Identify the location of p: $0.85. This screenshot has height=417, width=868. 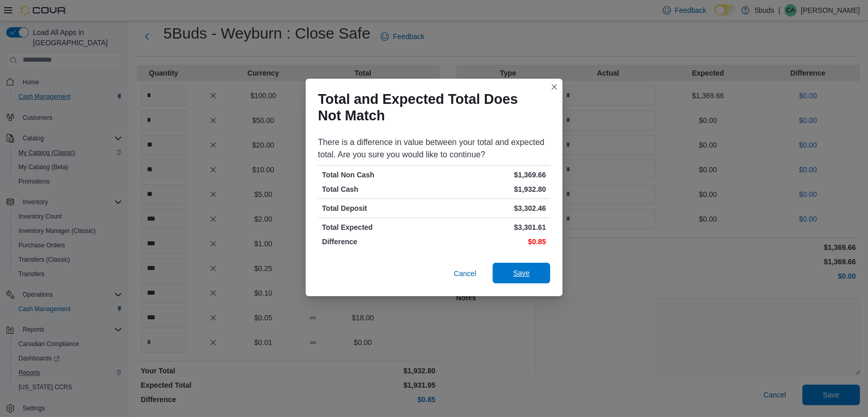
(491, 242).